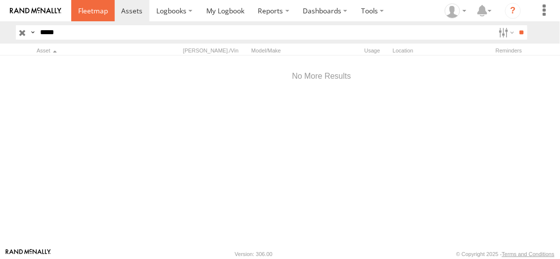  I want to click on div: Model/Make, so click(289, 50).